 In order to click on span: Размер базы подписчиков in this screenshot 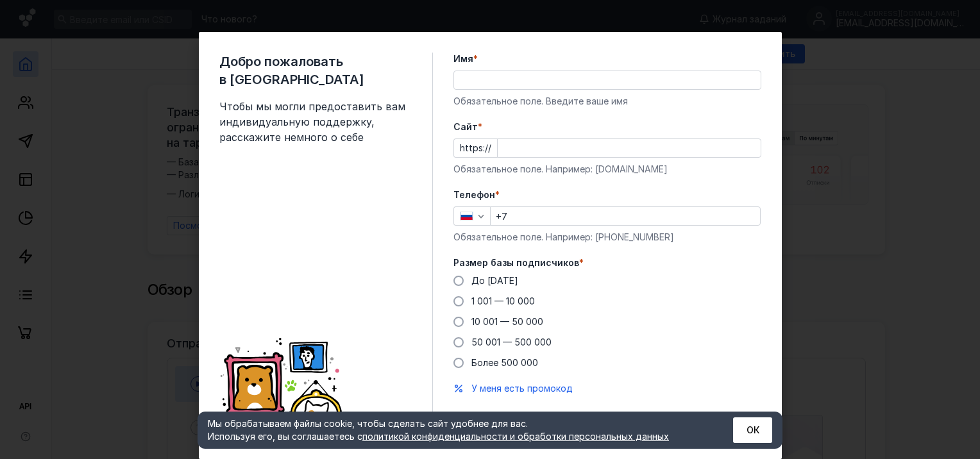, I will do `click(516, 263)`.